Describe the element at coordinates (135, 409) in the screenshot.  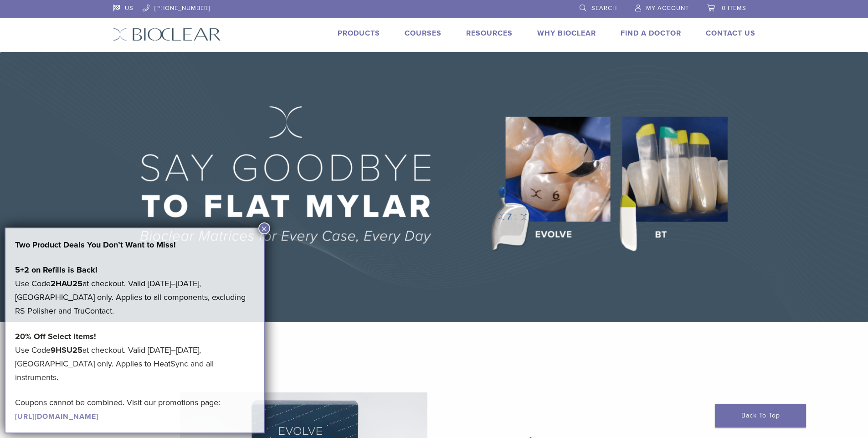
I see `p: Coupons cannot be combined. Visit our promotions page:` at that location.